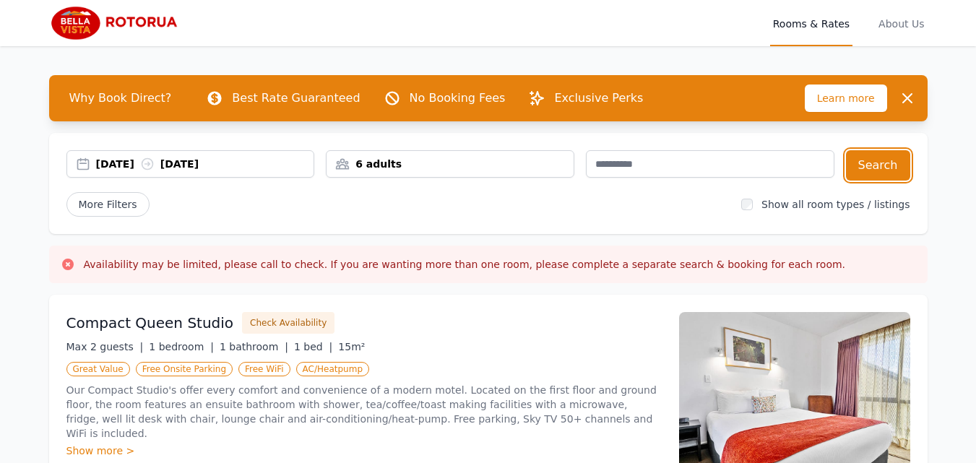 Image resolution: width=976 pixels, height=463 pixels. What do you see at coordinates (288, 323) in the screenshot?
I see `button: Check Availability` at bounding box center [288, 323].